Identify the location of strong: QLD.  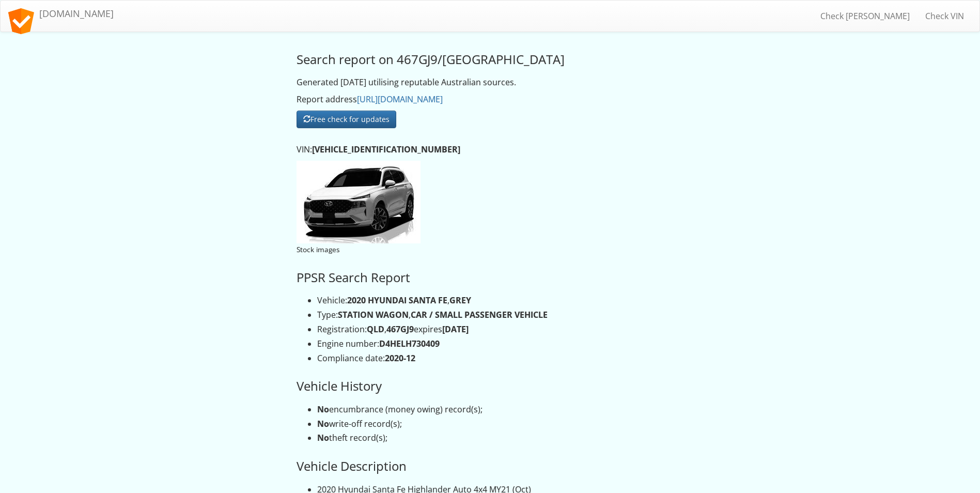
(375, 329).